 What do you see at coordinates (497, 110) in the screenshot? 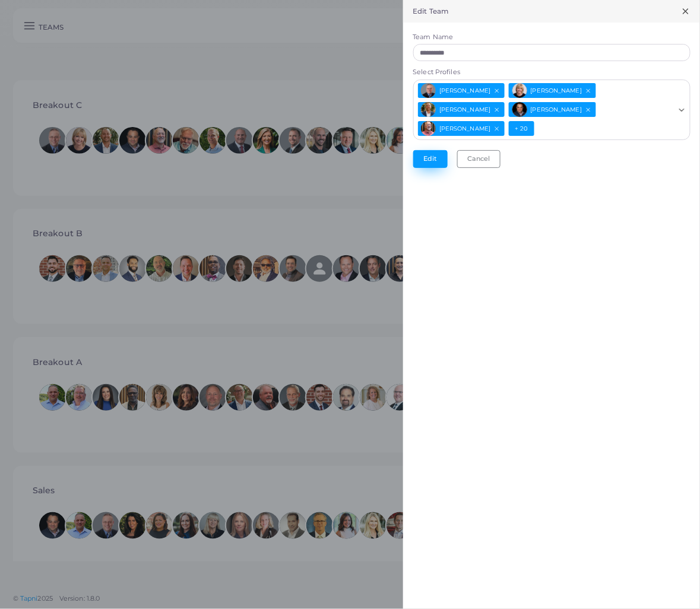
I see `button: Deselect Justin Conrad` at bounding box center [497, 110].